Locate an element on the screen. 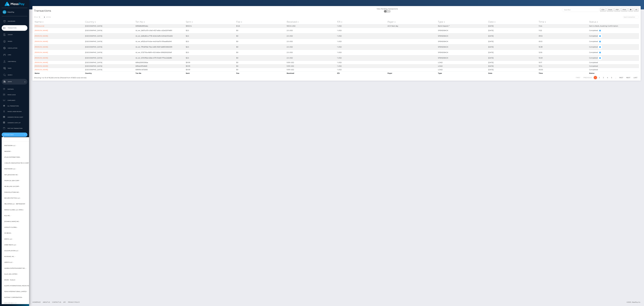  span: Ncrease, Inc. - is located at coordinates (10, 257).